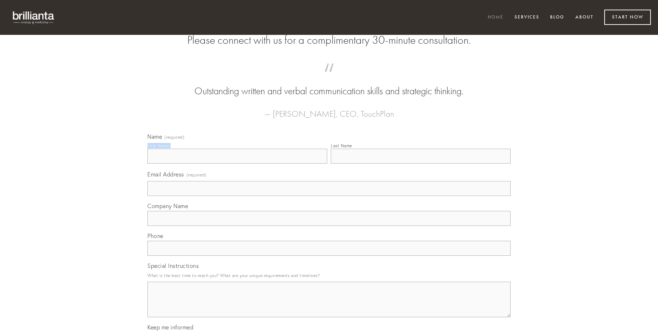 The image size is (658, 334). Describe the element at coordinates (329, 40) in the screenshot. I see `h2: Please connect with us for a complimentary 30-minute consultation.` at that location.